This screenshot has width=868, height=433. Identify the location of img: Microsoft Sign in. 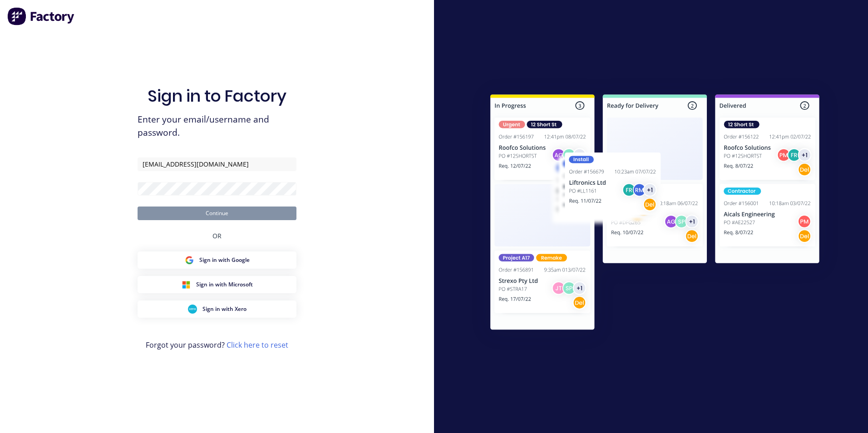
(186, 285).